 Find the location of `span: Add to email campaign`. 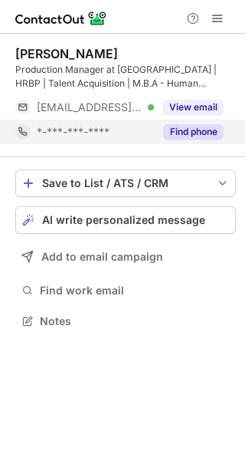

span: Add to email campaign is located at coordinates (102, 257).